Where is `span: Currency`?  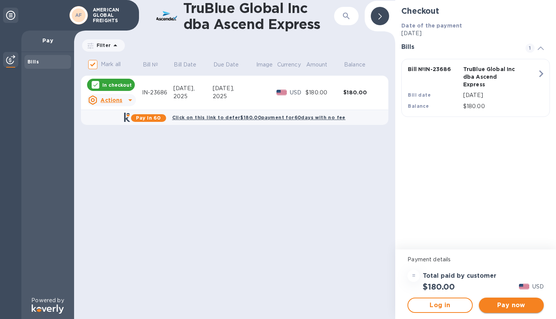 span: Currency is located at coordinates (289, 65).